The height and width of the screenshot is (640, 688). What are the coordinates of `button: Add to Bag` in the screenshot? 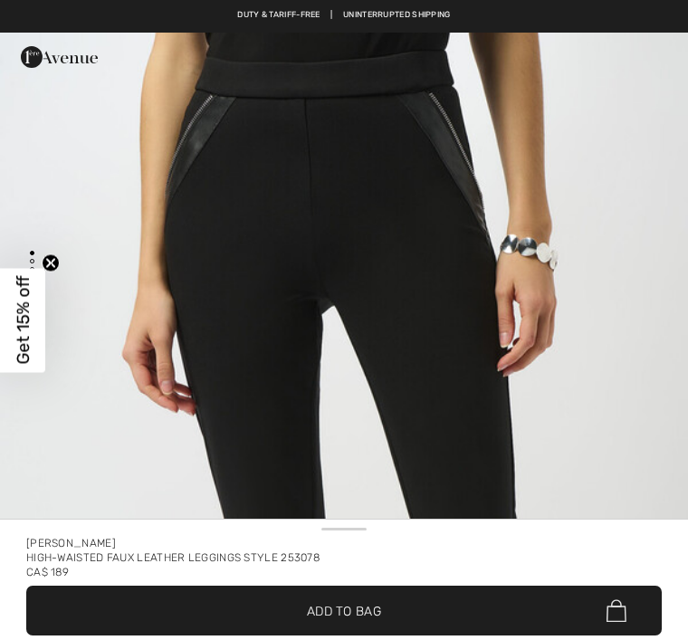 It's located at (344, 610).